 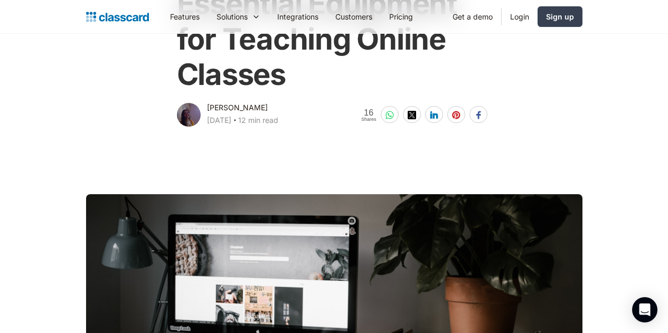 What do you see at coordinates (368, 112) in the screenshot?
I see `span: 16` at bounding box center [368, 112].